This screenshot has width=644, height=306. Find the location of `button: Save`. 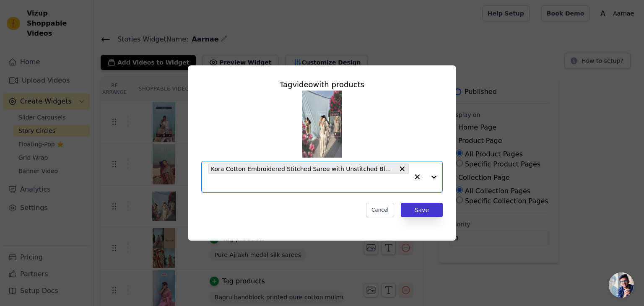

button: Save is located at coordinates (422, 210).